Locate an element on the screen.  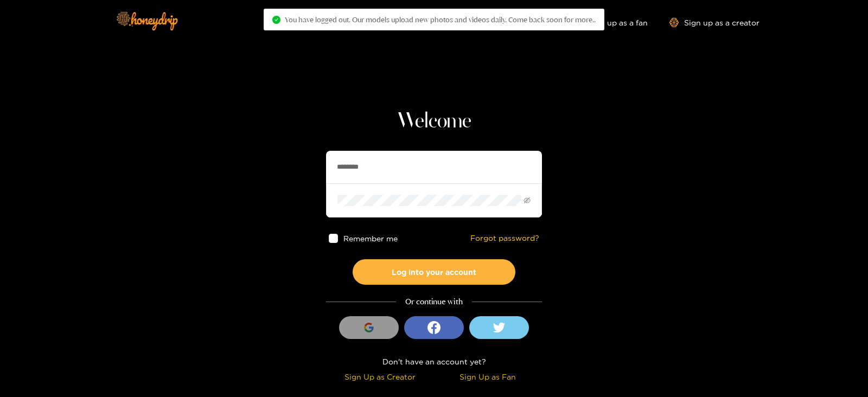
a: Forgot password? is located at coordinates (504, 238).